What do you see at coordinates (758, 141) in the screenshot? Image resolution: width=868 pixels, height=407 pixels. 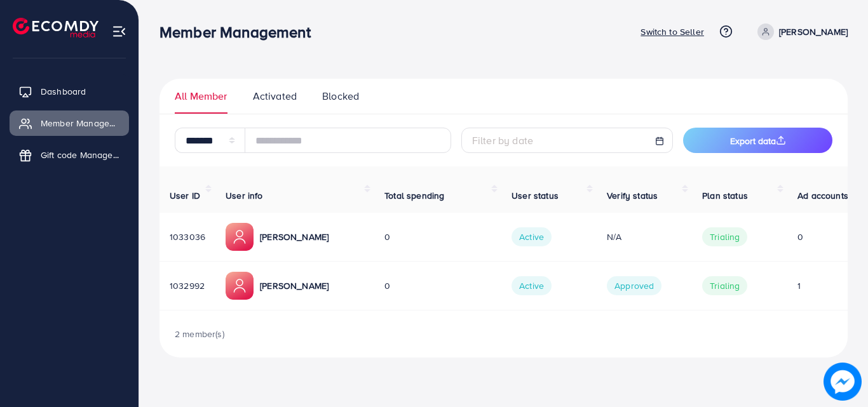 I see `span: Export data` at bounding box center [758, 141].